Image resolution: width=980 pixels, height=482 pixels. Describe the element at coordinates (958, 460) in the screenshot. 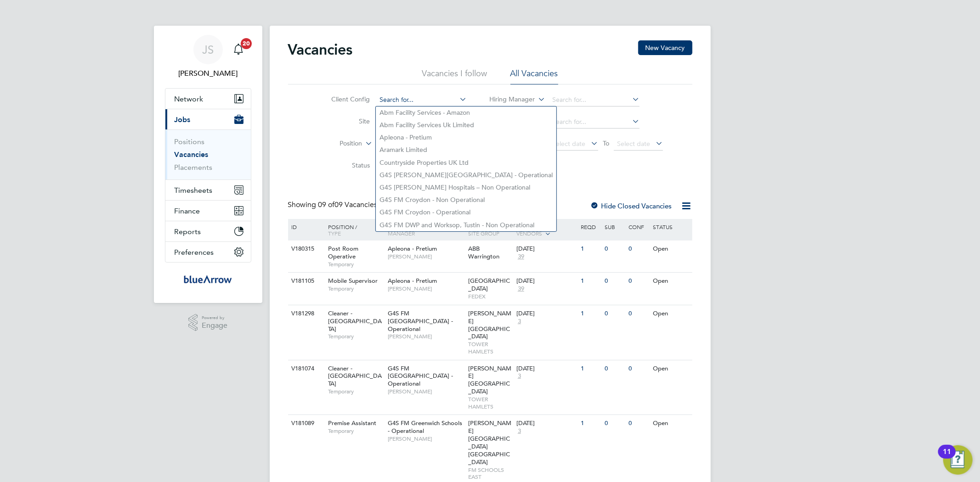

I see `button: Open Resource Center, 11 new notifications` at that location.